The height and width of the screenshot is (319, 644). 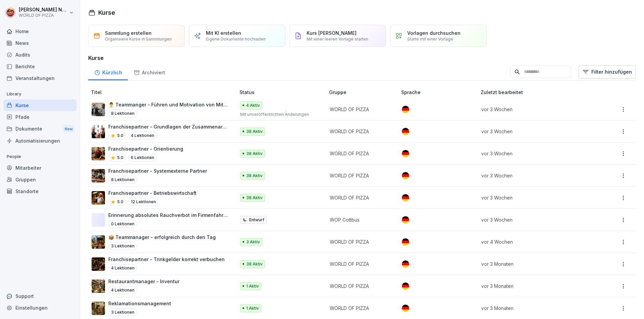 I want to click on p: Franchisepartner - Orientierung, so click(x=146, y=149).